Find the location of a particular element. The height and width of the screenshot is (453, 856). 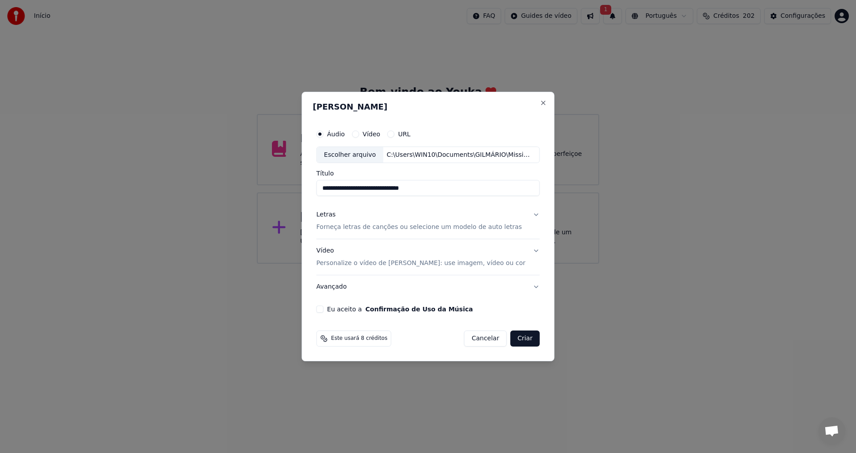

div: Escolher arquivo is located at coordinates (350, 155).